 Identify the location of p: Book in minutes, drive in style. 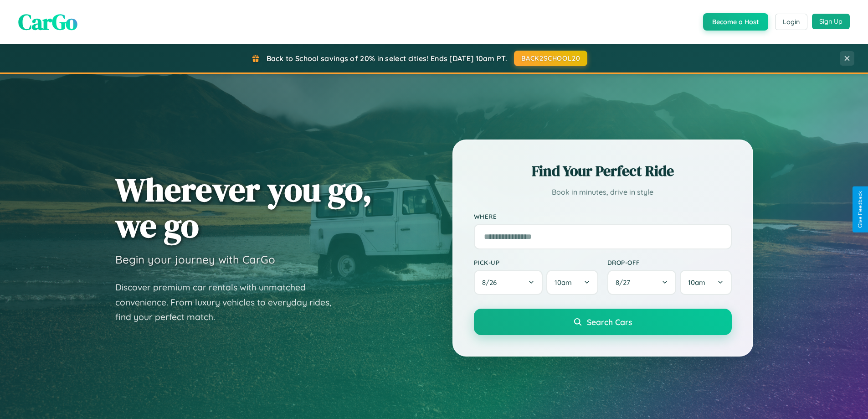
(603, 192).